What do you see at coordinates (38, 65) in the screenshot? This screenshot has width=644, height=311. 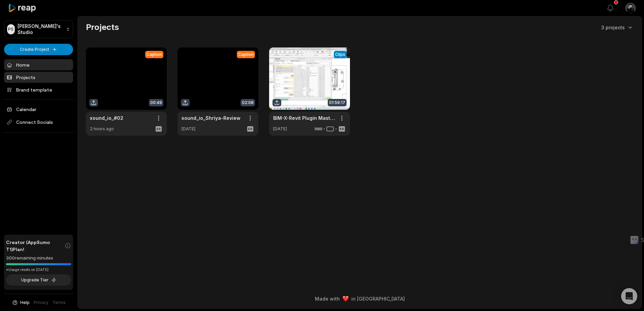 I see `a: Home` at bounding box center [38, 65].